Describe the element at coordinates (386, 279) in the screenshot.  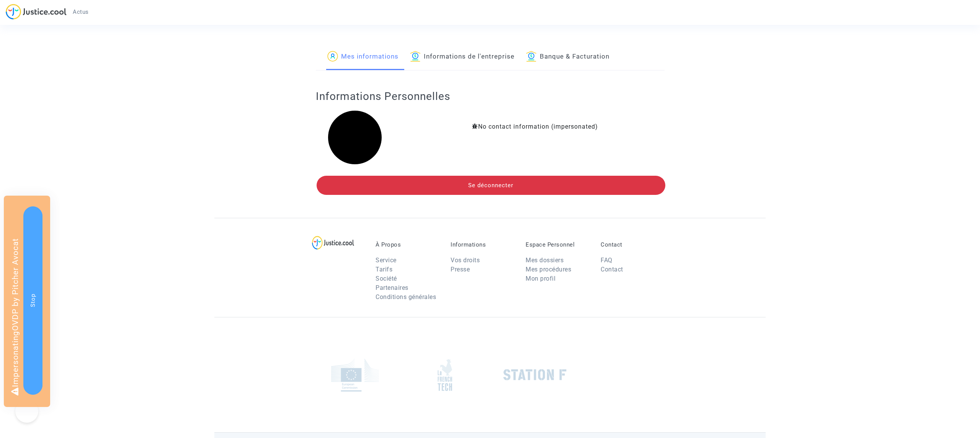
I see `a: Société` at that location.